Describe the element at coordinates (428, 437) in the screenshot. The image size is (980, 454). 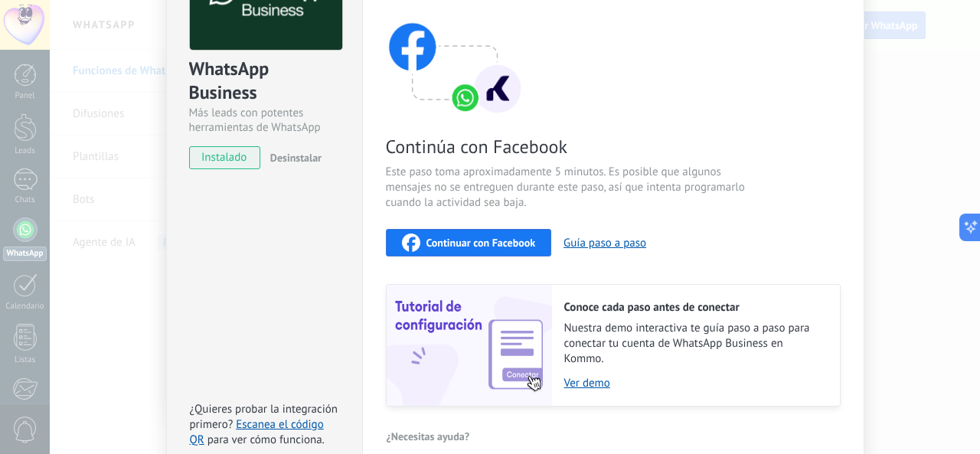
I see `button: ¿Necesitas ayuda?` at that location.